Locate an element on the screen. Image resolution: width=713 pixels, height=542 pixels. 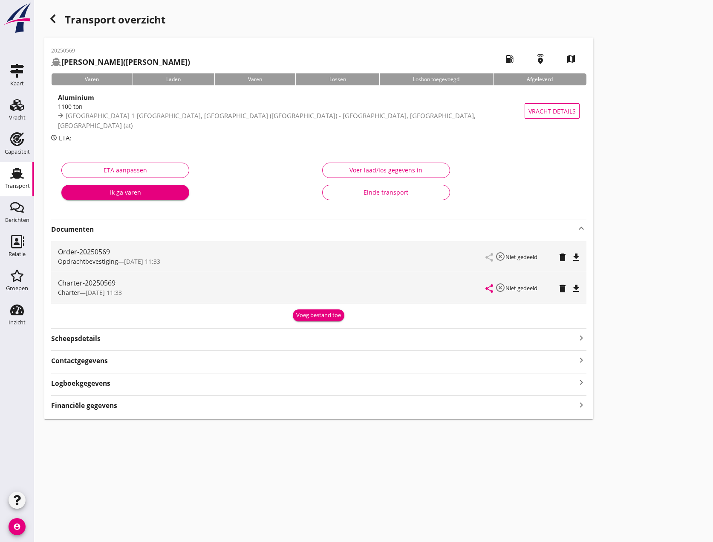
button: Voer laad/los gegevens in is located at coordinates (386, 170).